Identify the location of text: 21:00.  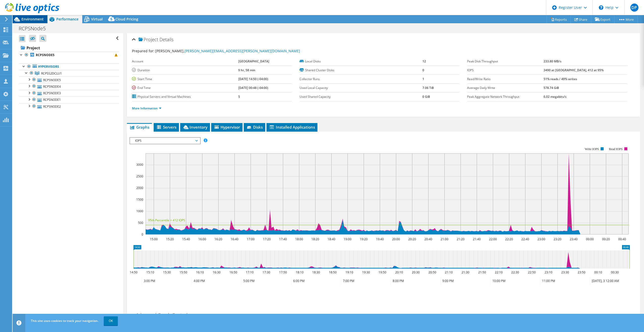
(444, 239).